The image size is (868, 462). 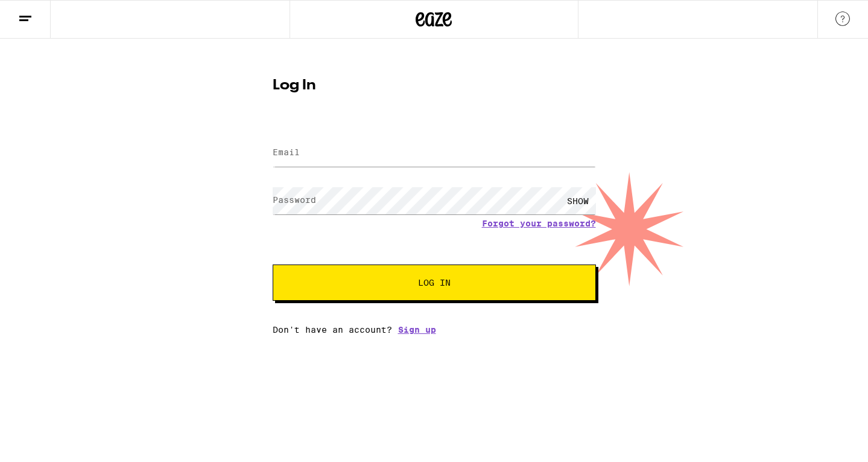 What do you see at coordinates (295, 200) in the screenshot?
I see `label: Password` at bounding box center [295, 200].